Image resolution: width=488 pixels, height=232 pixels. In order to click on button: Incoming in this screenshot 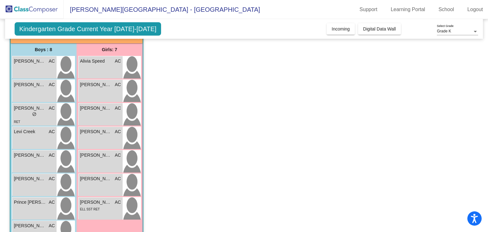, I will do `click(341, 29)`.